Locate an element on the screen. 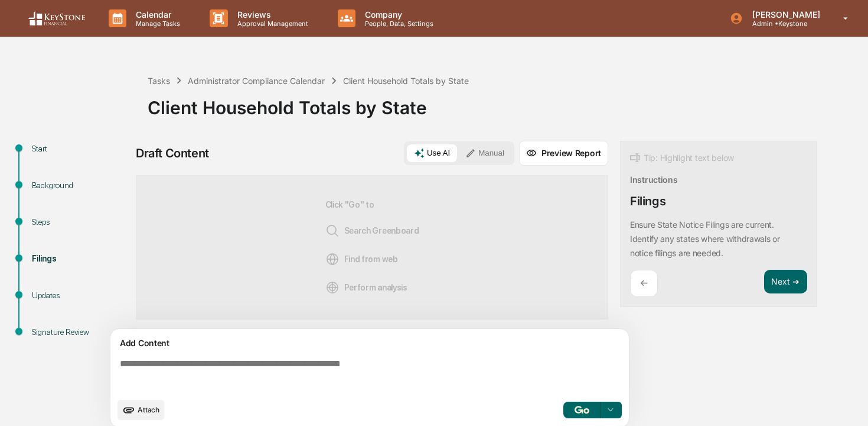  p: Calendar is located at coordinates (156, 14).